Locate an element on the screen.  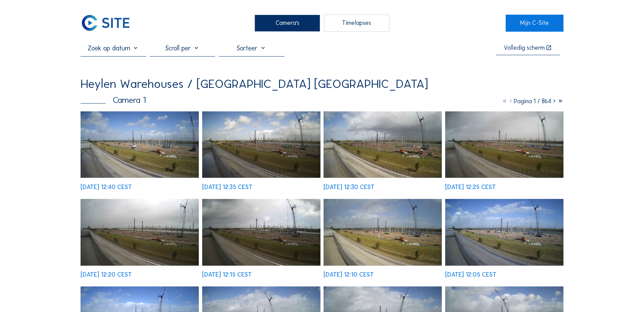
img: image_53196762 is located at coordinates (139, 232).